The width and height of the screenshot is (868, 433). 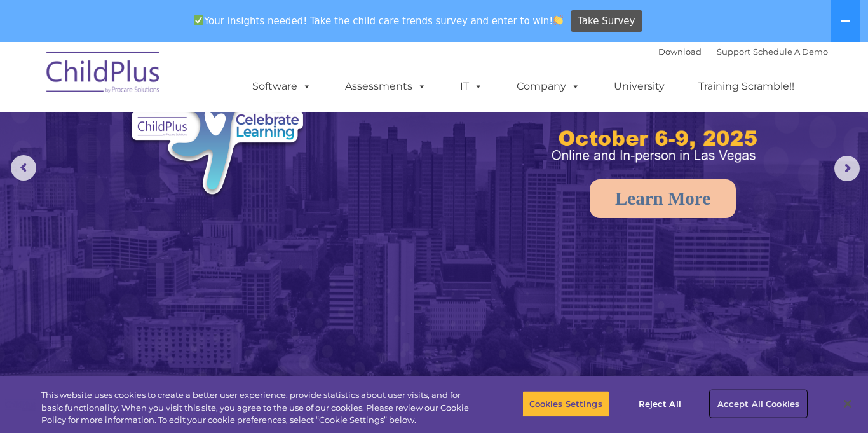 I want to click on a: Support, so click(x=734, y=51).